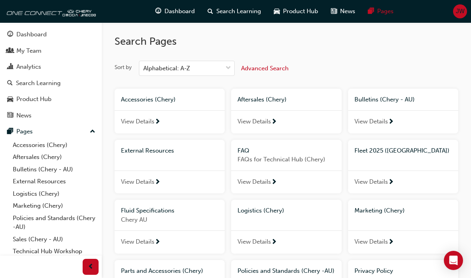 This screenshot has height=278, width=471. Describe the element at coordinates (380, 210) in the screenshot. I see `span: Marketing (Chery)` at that location.